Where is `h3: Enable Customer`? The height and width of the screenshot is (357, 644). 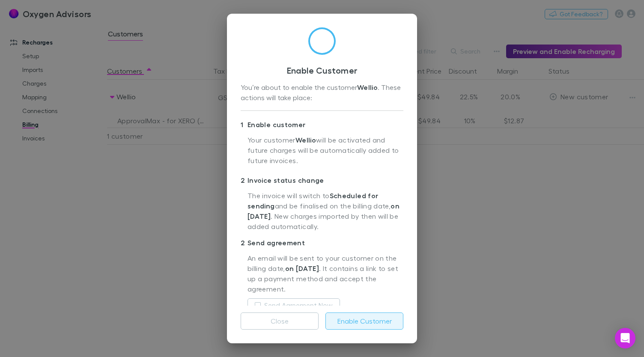
h3: Enable Customer is located at coordinates (322, 70).